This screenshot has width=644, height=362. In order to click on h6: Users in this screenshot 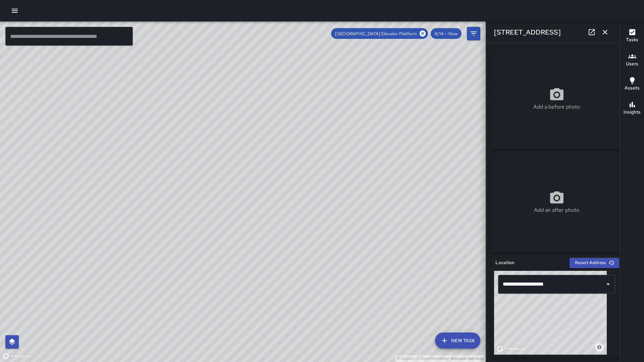, I will do `click(631, 64)`.